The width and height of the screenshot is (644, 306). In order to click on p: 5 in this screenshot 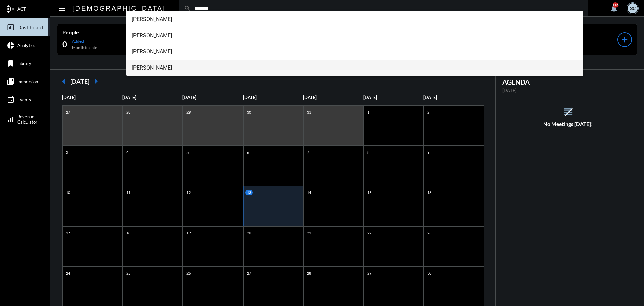, I will do `click(187, 152)`.